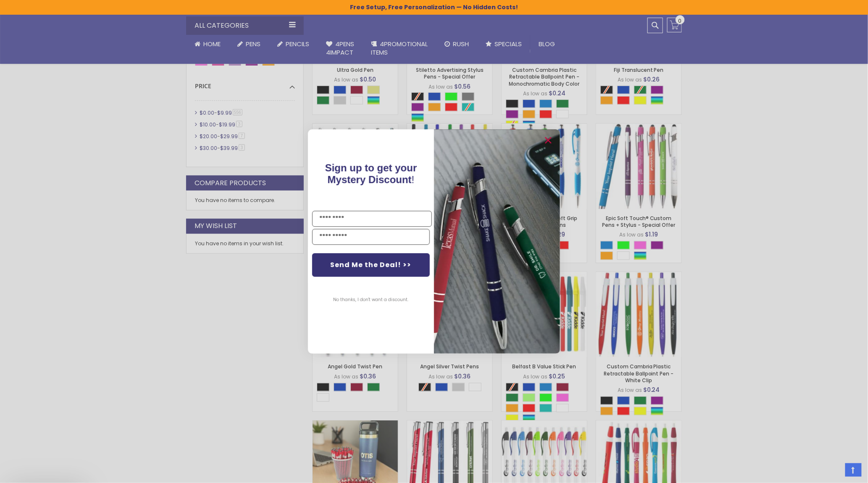 This screenshot has width=868, height=483. I want to click on span: Sign up to get your Mystery Discount, so click(371, 174).